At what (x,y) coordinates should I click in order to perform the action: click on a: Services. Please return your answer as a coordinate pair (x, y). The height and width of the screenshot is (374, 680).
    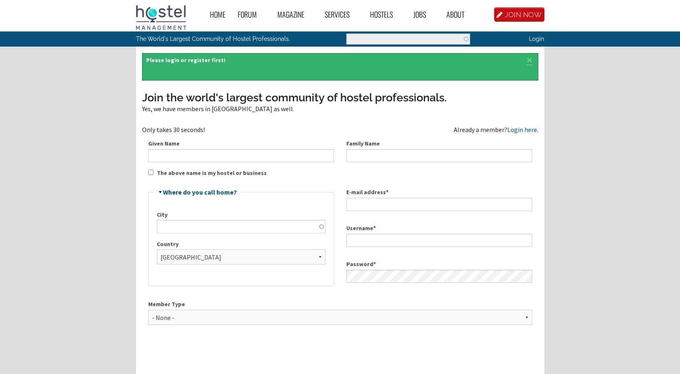
    Looking at the image, I should click on (341, 14).